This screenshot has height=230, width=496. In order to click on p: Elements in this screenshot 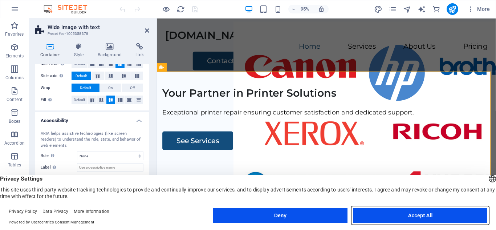, I will do `click(15, 56)`.